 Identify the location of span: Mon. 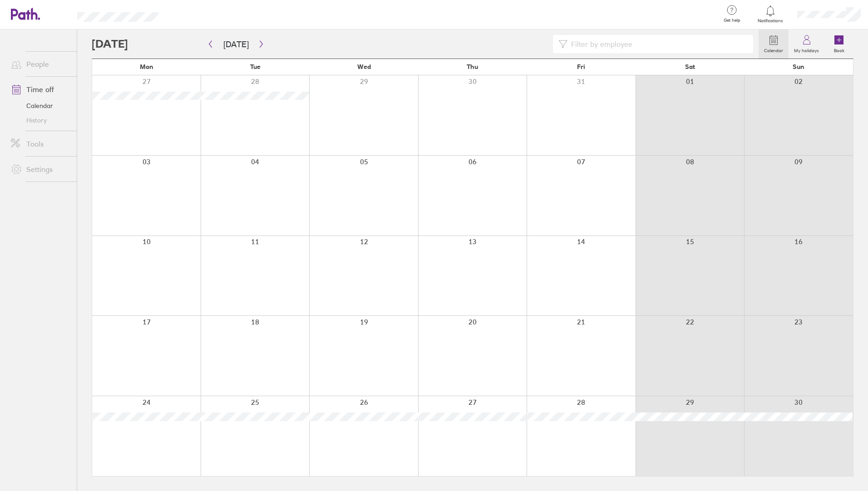
(147, 66).